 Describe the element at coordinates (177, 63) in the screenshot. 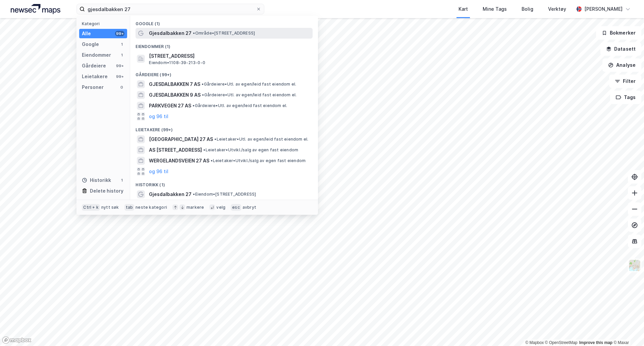

I see `span: Eiendom • 1108-39-213-0-0` at that location.